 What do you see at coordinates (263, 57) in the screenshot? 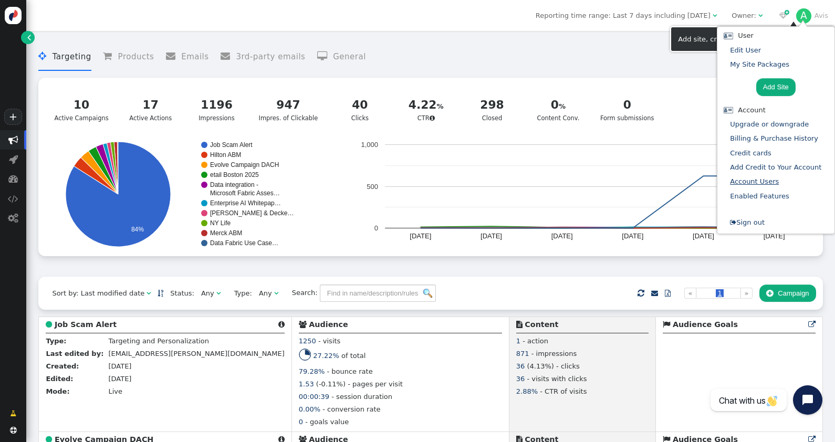
I see `li: 3rd-party emails` at bounding box center [263, 57].